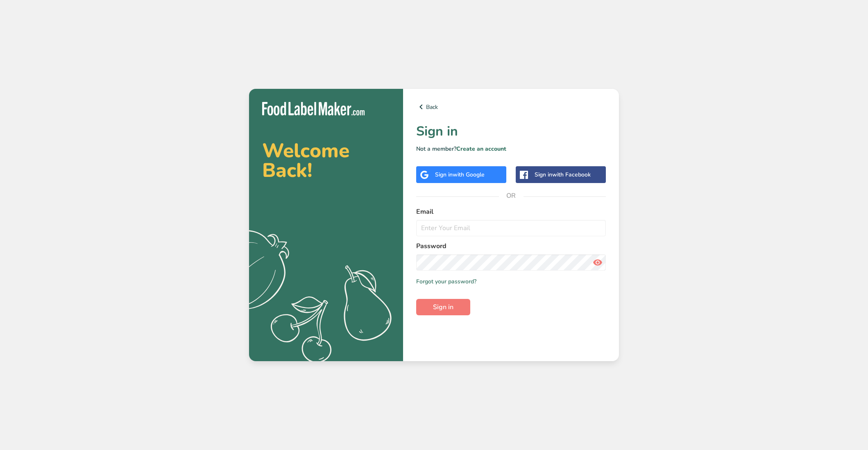  Describe the element at coordinates (443, 307) in the screenshot. I see `button: Sign in` at that location.